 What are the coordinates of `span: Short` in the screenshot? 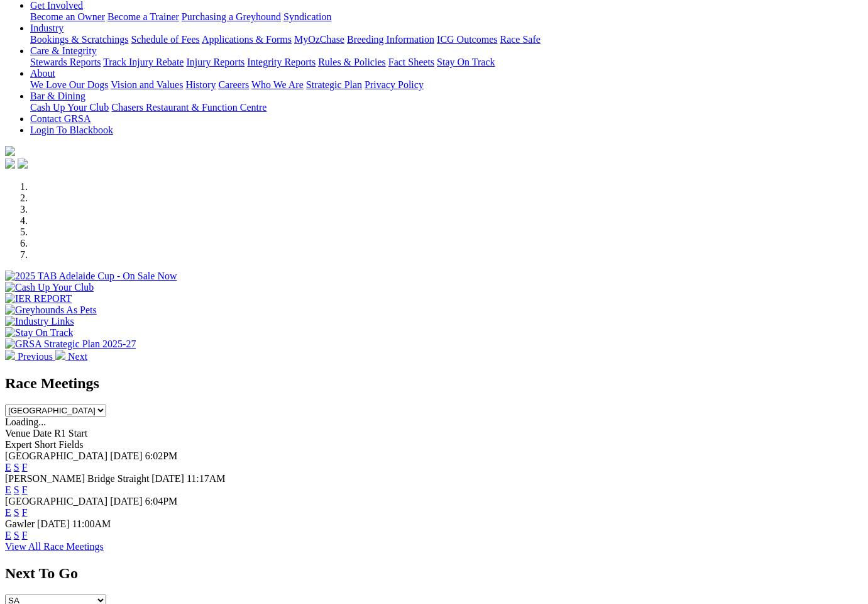 It's located at (45, 444).